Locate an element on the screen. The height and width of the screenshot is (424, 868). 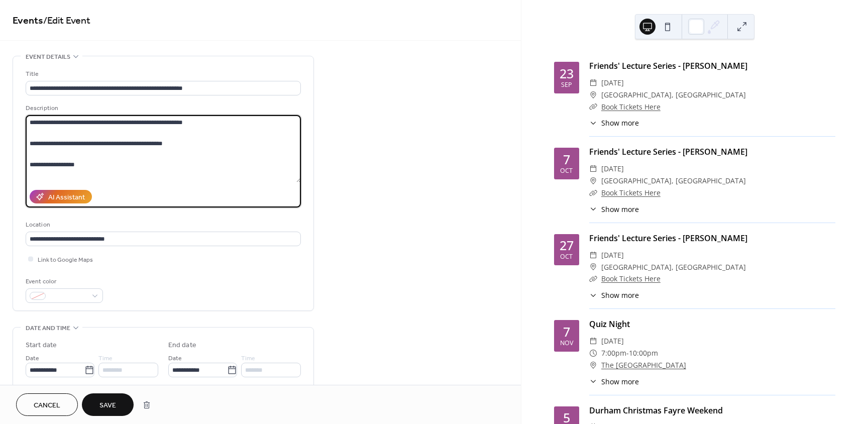
span: 10:00pm is located at coordinates (644, 353).